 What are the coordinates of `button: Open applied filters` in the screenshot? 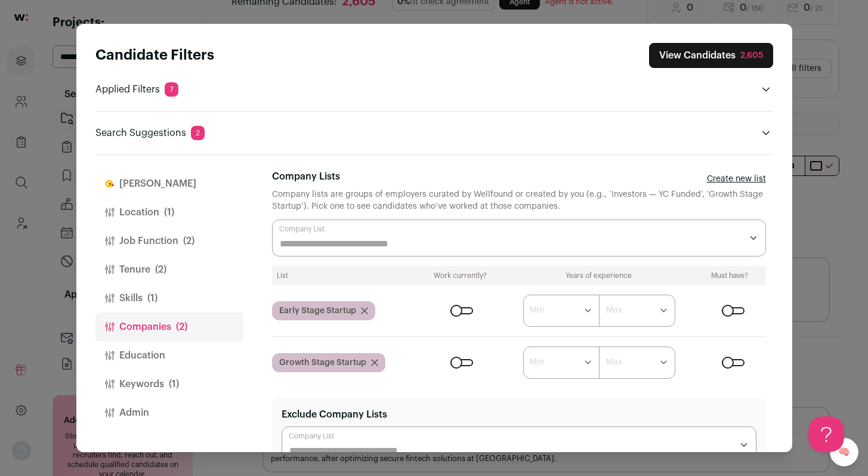 It's located at (766, 90).